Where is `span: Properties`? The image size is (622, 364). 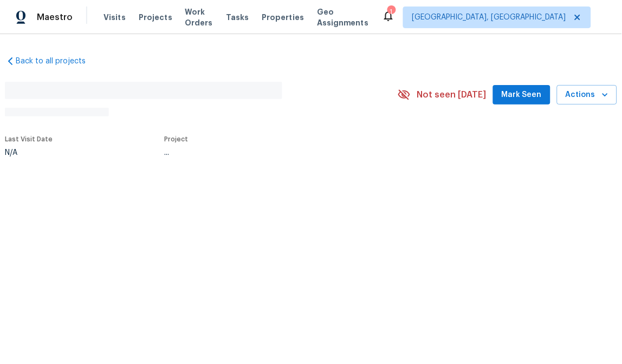 span: Properties is located at coordinates (283, 18).